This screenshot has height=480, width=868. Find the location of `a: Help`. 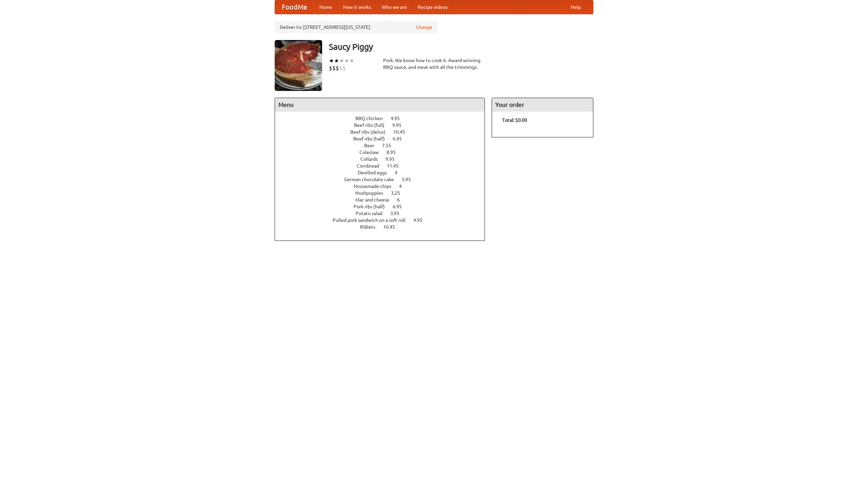

a: Help is located at coordinates (576, 7).